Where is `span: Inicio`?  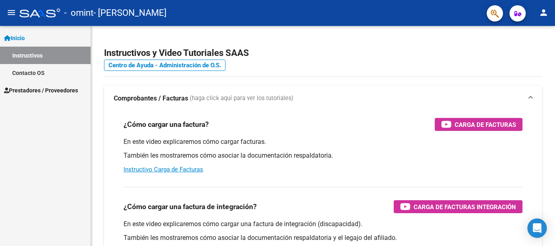 span: Inicio is located at coordinates (14, 38).